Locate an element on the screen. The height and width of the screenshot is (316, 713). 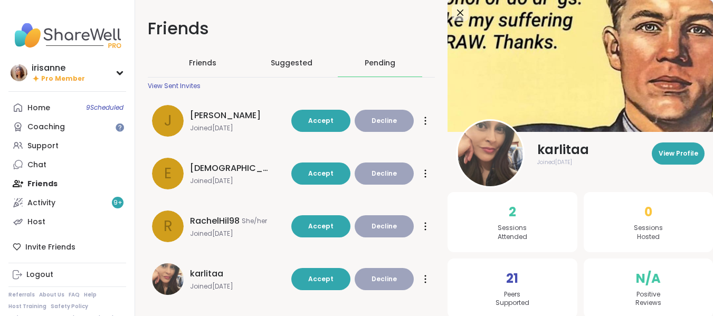
div: Support is located at coordinates (43, 146).